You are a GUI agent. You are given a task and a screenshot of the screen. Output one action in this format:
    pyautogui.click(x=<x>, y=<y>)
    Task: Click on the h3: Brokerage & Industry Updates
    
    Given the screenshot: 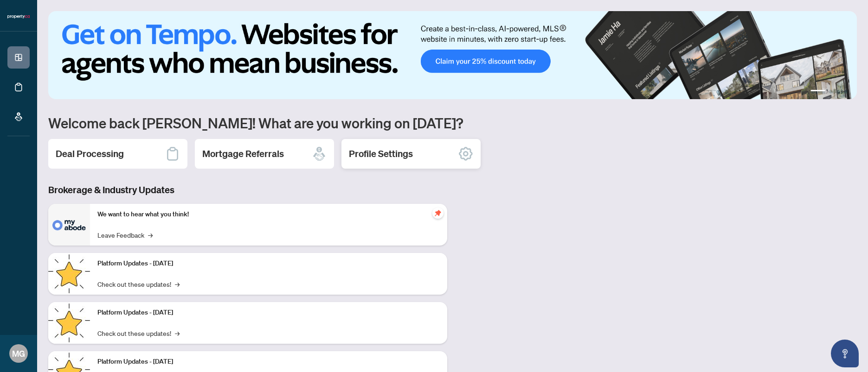 What is the action you would take?
    pyautogui.click(x=248, y=190)
    